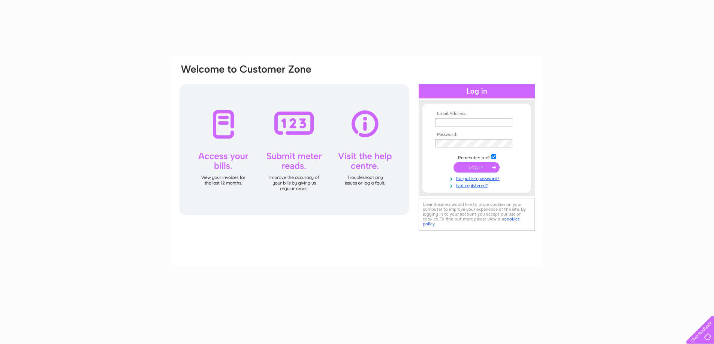  What do you see at coordinates (477, 157) in the screenshot?
I see `td: Remember me?` at bounding box center [477, 157].